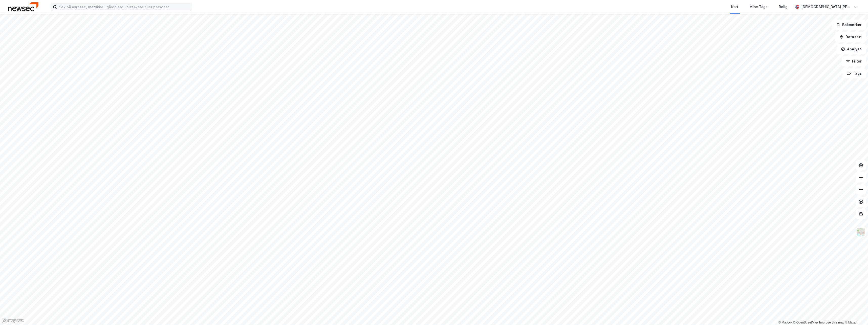 This screenshot has height=325, width=868. Describe the element at coordinates (849, 25) in the screenshot. I see `button: Bokmerker` at that location.